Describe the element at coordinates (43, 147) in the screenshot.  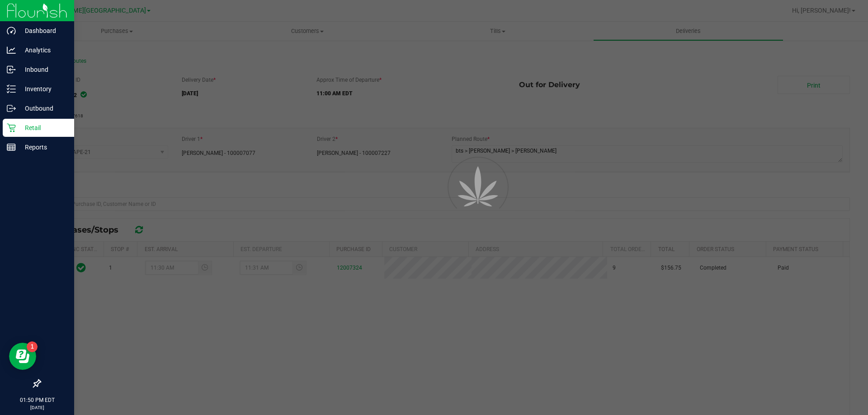
I see `p: Reports` at that location.